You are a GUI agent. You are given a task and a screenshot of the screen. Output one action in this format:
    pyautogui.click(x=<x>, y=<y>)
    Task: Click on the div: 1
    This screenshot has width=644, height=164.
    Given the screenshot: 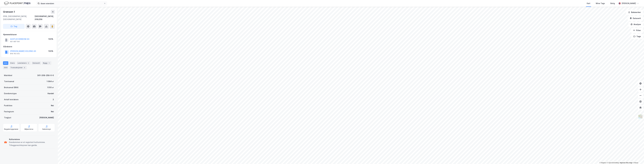 What is the action you would take?
    pyautogui.click(x=49, y=63)
    